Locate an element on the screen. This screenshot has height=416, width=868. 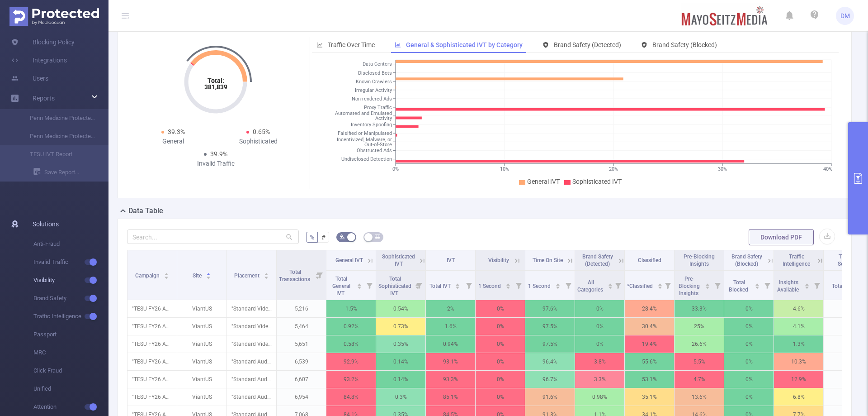
img: Protected Media is located at coordinates (54, 16).